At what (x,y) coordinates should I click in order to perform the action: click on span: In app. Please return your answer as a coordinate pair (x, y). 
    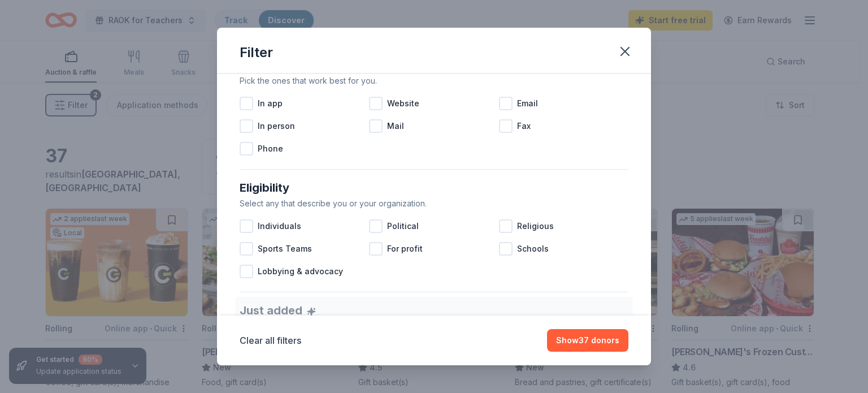
    Looking at the image, I should click on (270, 103).